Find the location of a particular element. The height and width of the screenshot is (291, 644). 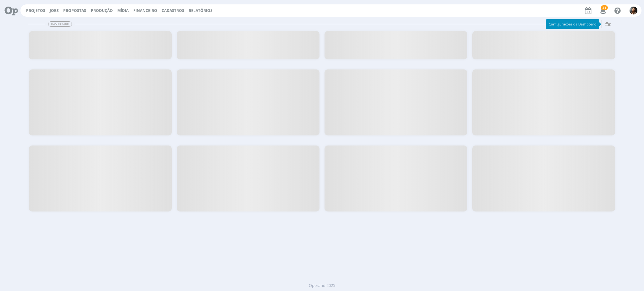

a: Jobs is located at coordinates (54, 10).